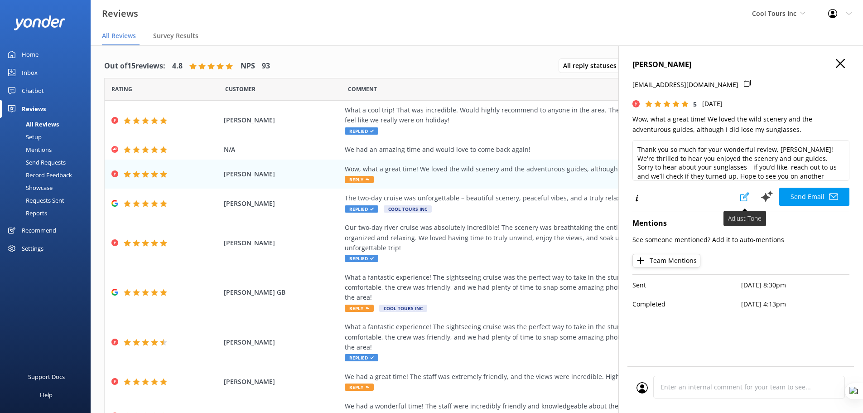 Image resolution: width=863 pixels, height=413 pixels. What do you see at coordinates (24, 137) in the screenshot?
I see `div: Setup` at bounding box center [24, 137].